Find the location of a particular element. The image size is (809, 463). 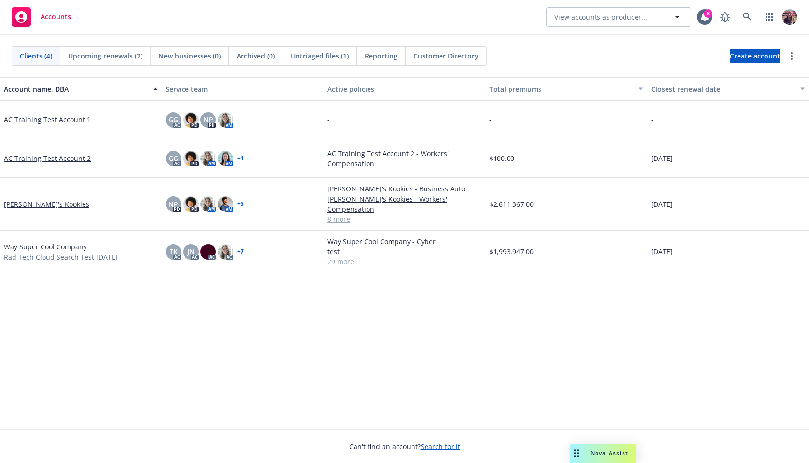

a: Search for it is located at coordinates (440, 446).